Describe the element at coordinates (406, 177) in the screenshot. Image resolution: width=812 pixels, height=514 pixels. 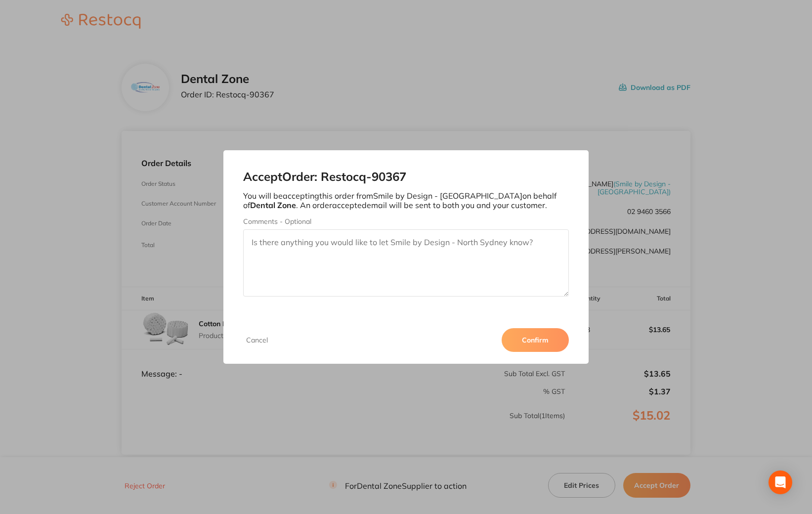
I see `h2: Accept Order: Restocq- 90367` at that location.